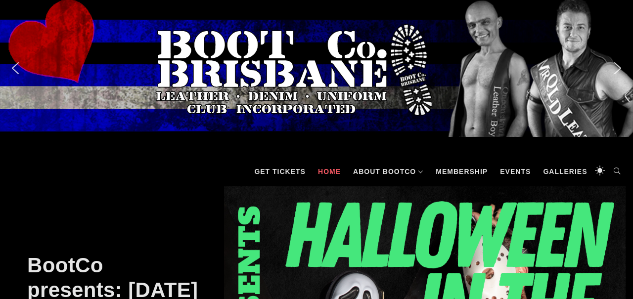 The width and height of the screenshot is (633, 299). Describe the element at coordinates (329, 172) in the screenshot. I see `a: Home` at that location.